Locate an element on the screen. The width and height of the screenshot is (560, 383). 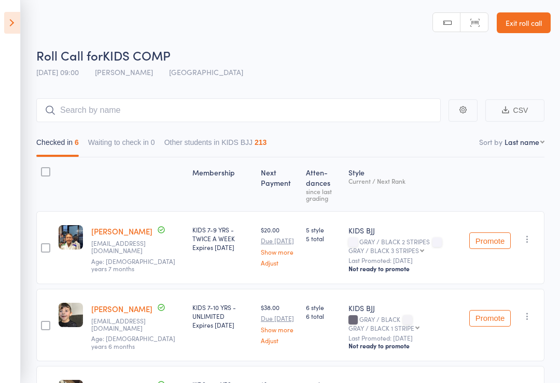
label: Sort by is located at coordinates (490, 142).